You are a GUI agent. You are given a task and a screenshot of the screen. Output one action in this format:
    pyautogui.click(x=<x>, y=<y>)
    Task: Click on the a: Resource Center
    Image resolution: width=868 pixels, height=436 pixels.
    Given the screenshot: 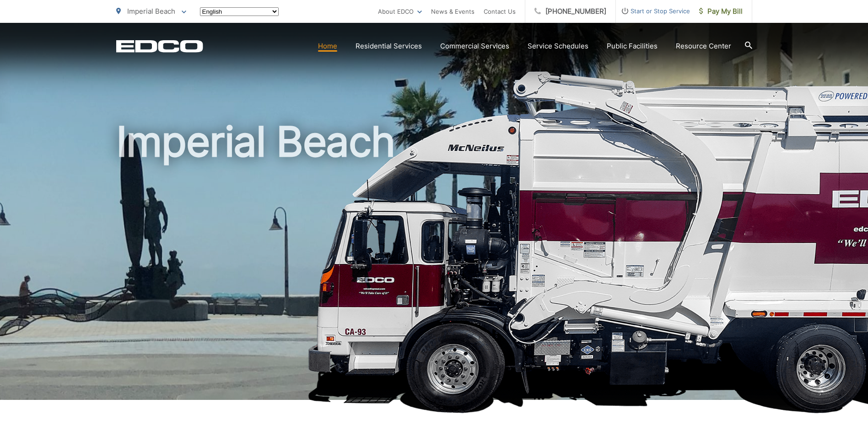 What is the action you would take?
    pyautogui.click(x=703, y=46)
    